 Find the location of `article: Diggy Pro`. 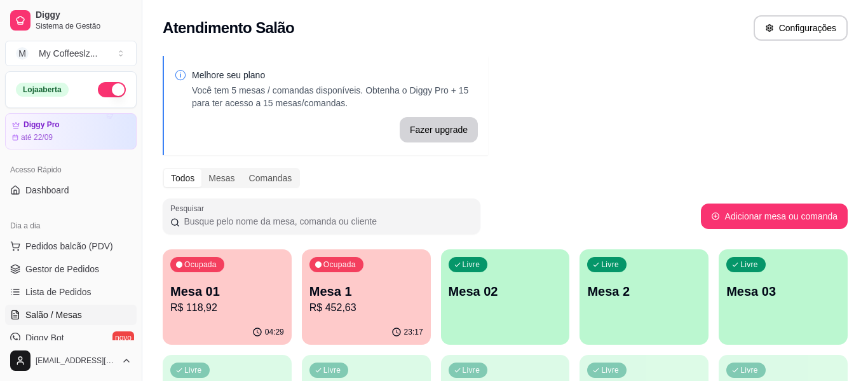

article: Diggy Pro is located at coordinates (41, 124).